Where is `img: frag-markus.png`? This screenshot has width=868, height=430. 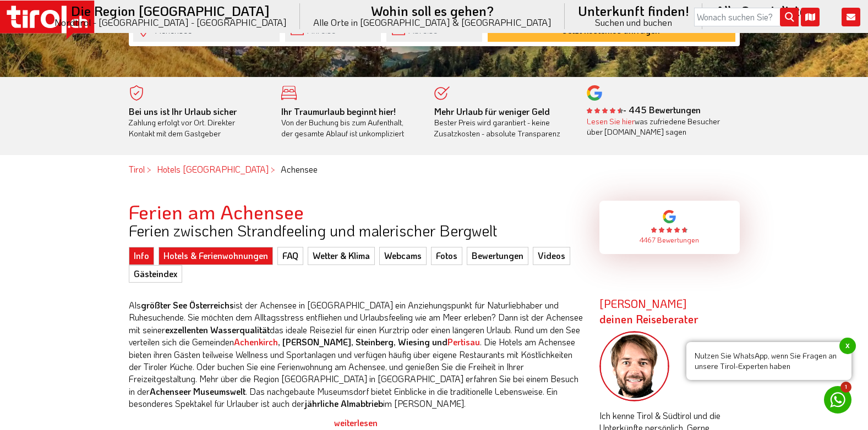 img: frag-markus.png is located at coordinates (635, 366).